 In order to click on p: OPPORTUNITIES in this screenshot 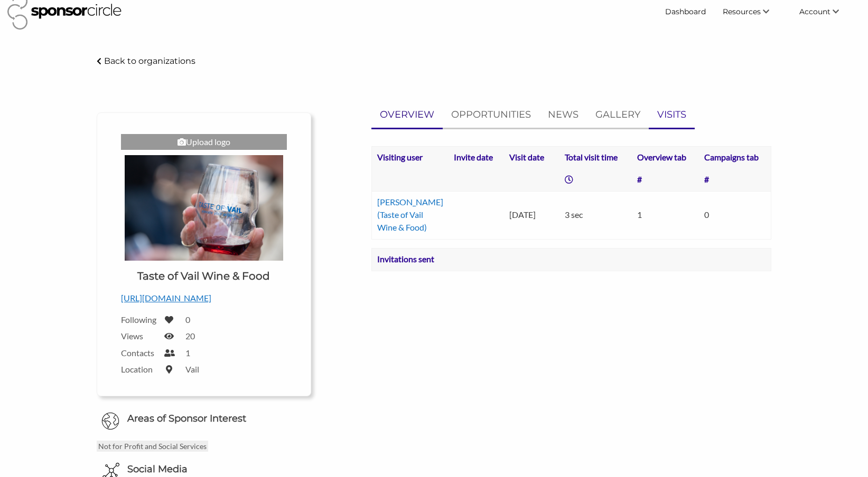, I will do `click(491, 115)`.